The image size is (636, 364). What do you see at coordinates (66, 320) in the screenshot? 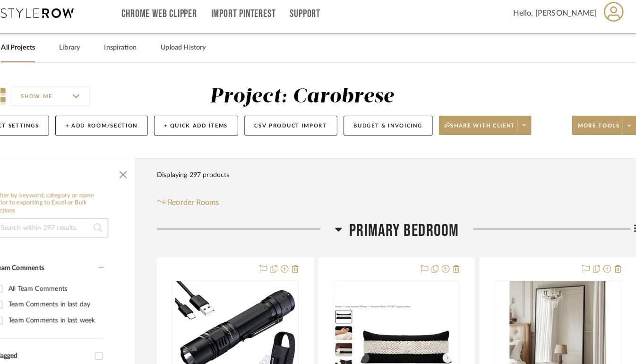
I see `div: Team Comments in last week` at bounding box center [66, 320].